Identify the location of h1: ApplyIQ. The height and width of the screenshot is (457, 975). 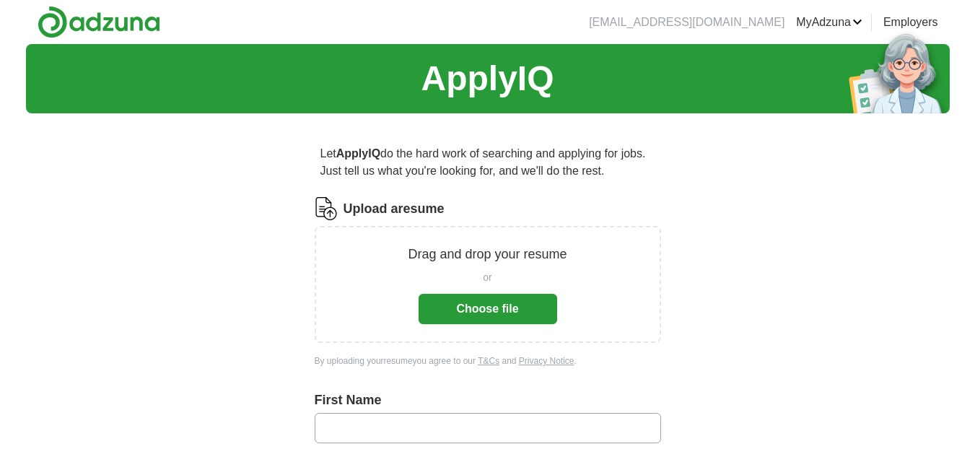
(487, 79).